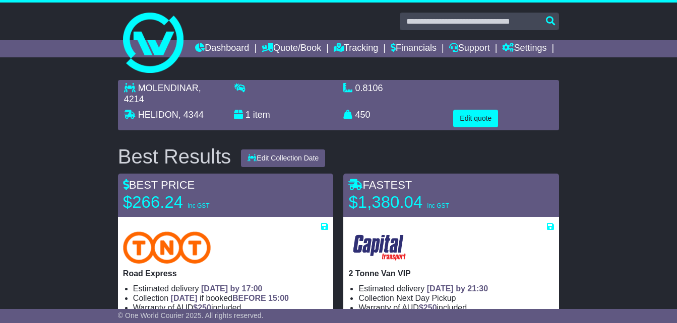 The height and width of the screenshot is (323, 677). What do you see at coordinates (291, 49) in the screenshot?
I see `a: Quote/Book` at bounding box center [291, 49].